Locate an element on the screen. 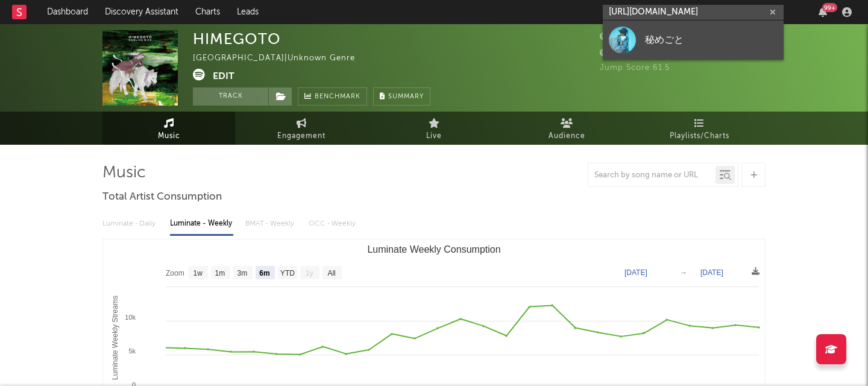 The width and height of the screenshot is (868, 386). a: Playlists/Charts is located at coordinates (699, 128).